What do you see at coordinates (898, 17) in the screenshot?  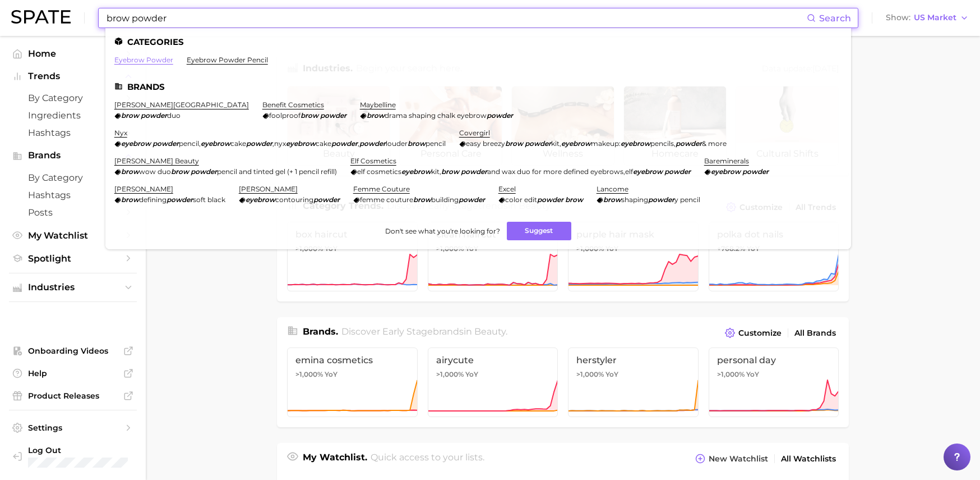 I see `span: Show` at bounding box center [898, 17].